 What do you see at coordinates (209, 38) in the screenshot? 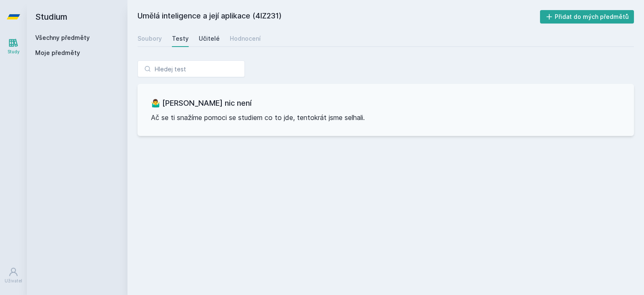
I see `a: Učitelé` at bounding box center [209, 38].